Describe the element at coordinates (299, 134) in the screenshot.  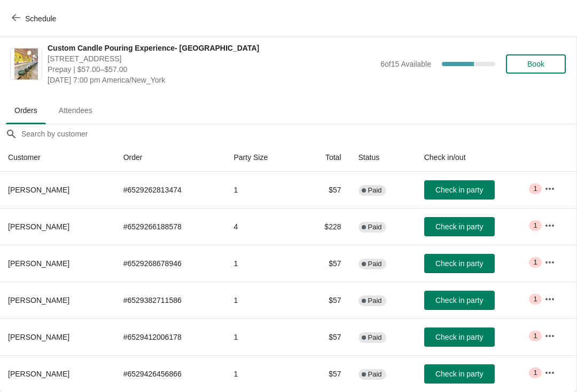
I see `input: Search by customer` at that location.